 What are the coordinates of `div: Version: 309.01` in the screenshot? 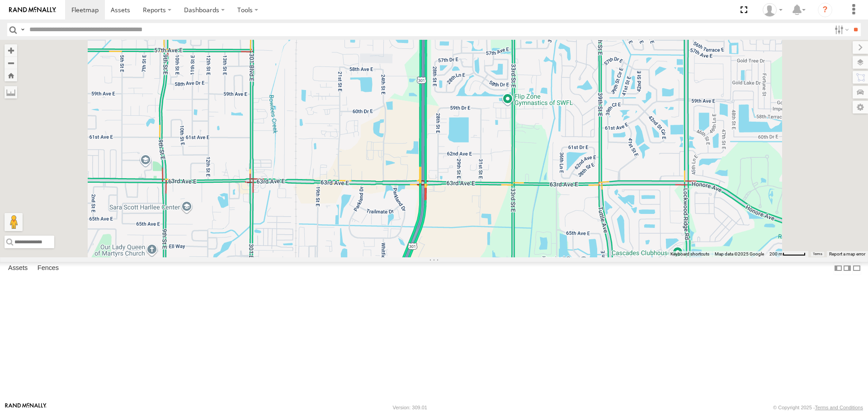 It's located at (410, 407).